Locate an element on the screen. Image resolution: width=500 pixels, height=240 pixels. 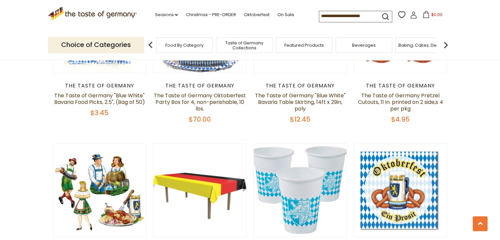
a: Christmas - PRE-ORDER is located at coordinates (211, 15).